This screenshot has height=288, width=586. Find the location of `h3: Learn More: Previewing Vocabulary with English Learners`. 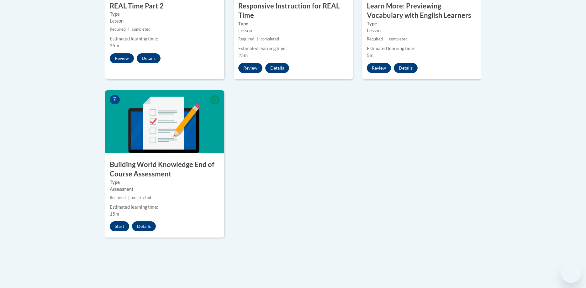

h3: Learn More: Previewing Vocabulary with English Learners is located at coordinates (421, 11).